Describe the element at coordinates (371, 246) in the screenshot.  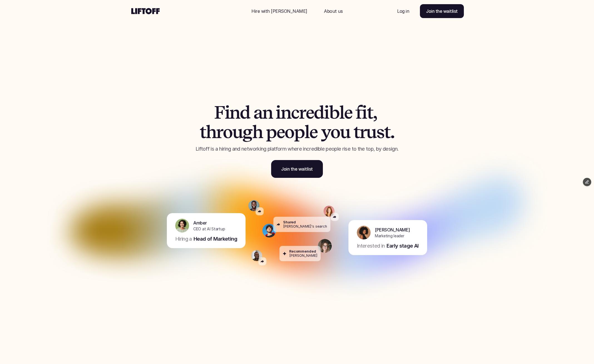
I see `p: Interested in` at that location.